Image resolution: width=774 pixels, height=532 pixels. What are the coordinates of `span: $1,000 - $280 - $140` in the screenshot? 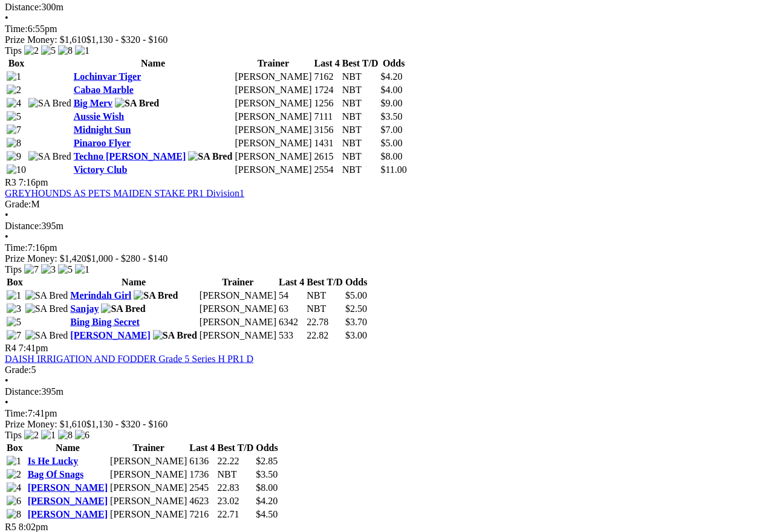 It's located at (127, 258).